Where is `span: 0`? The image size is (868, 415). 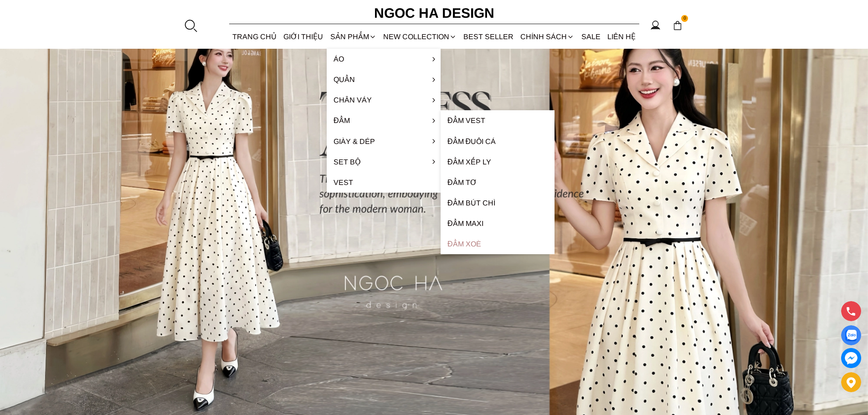
span: 0 is located at coordinates (685, 19).